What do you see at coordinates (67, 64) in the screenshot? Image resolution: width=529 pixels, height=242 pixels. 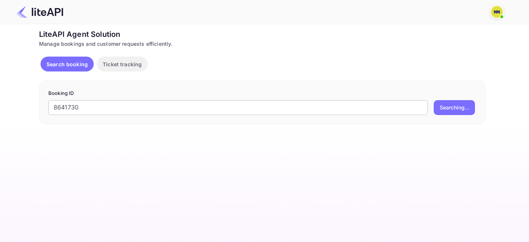 I see `p: Search booking` at bounding box center [67, 64].